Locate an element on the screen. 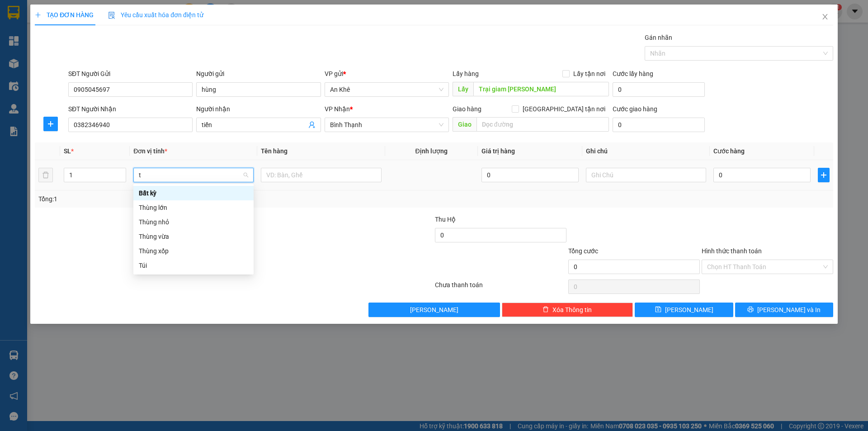  button: delete is located at coordinates (46, 175).